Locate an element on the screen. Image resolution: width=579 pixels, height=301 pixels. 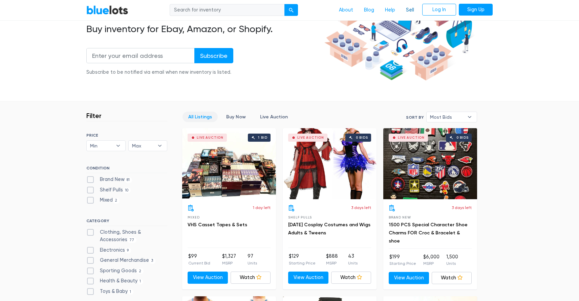
li: $6,000 is located at coordinates (431, 260).